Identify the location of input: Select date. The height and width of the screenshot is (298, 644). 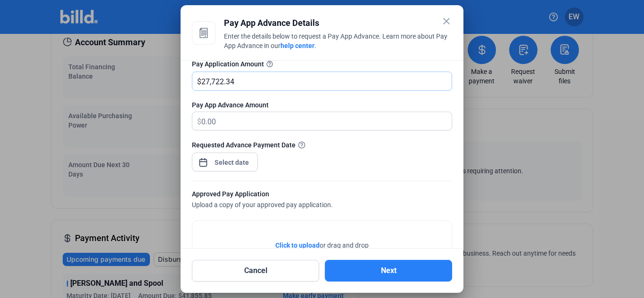
(232, 163).